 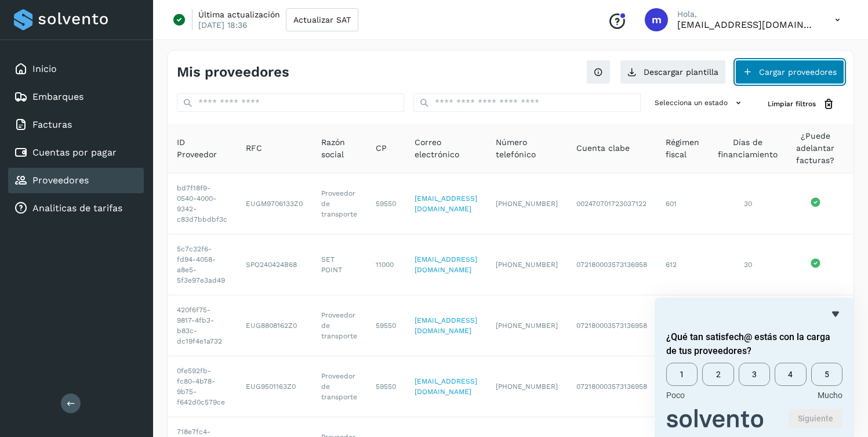 I want to click on td: 0fe592fb-fc80-4b78-9b75-f642d0c579ce, so click(x=202, y=387).